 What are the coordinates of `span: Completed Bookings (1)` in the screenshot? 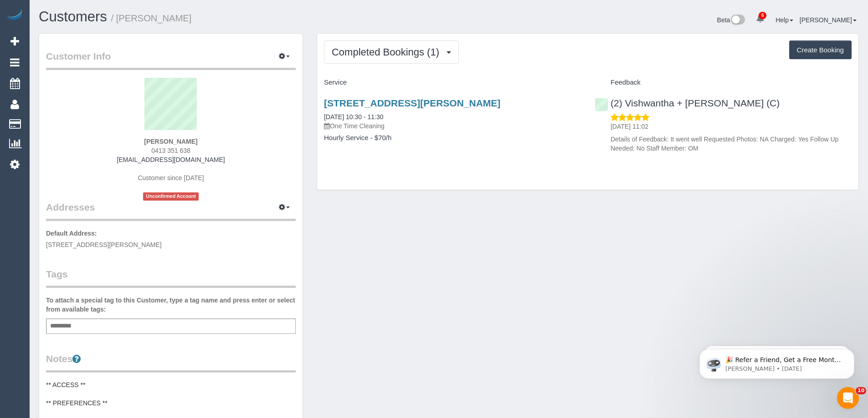 It's located at (388, 52).